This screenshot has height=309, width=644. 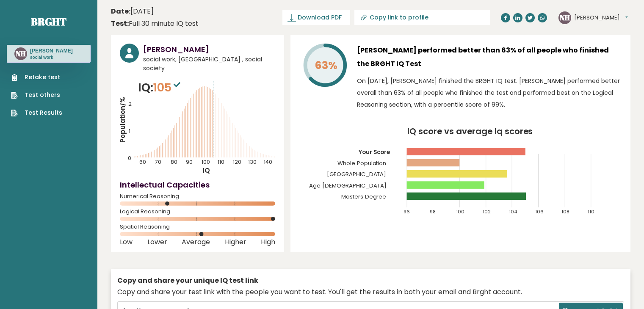 What do you see at coordinates (195, 242) in the screenshot?
I see `span: Average` at bounding box center [195, 242].